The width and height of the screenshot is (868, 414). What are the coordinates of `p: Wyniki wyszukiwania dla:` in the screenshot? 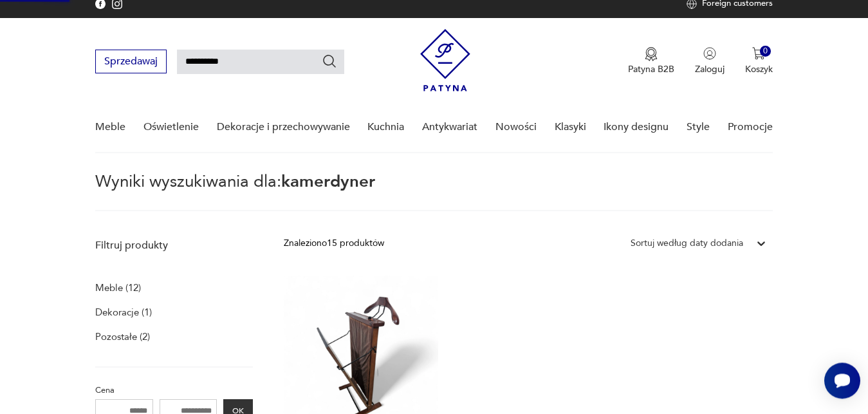 It's located at (433, 192).